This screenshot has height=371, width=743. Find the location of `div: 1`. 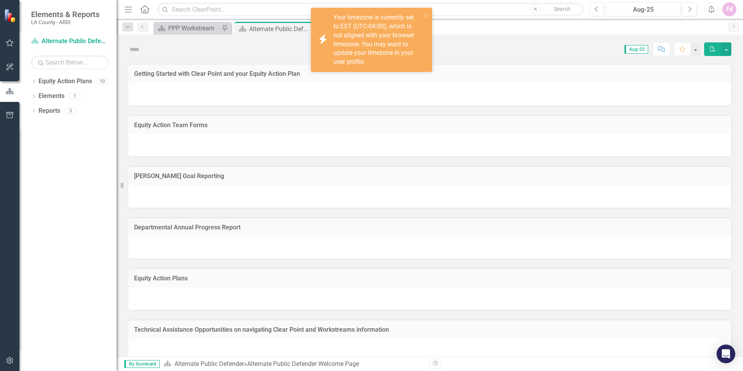

div: 1 is located at coordinates (75, 96).